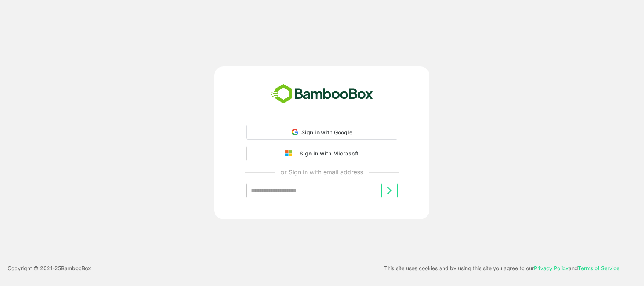 The height and width of the screenshot is (286, 644). I want to click on p: Copyright © 2021- 25 BambooBox, so click(49, 268).